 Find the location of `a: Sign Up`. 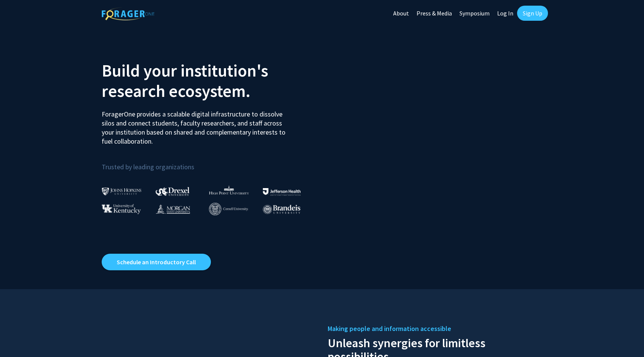

a: Sign Up is located at coordinates (533, 13).